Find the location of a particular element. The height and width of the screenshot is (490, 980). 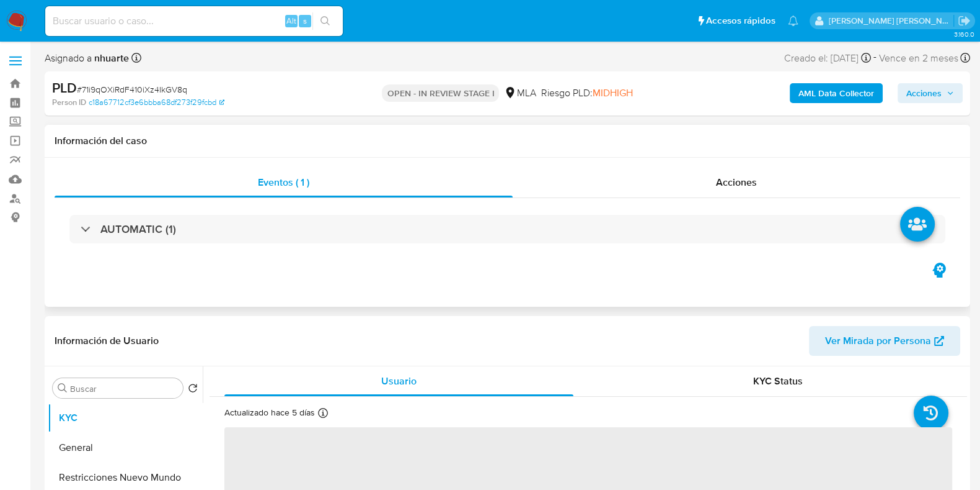

span: # 71i9qOXiRdF410iXz4IkGV8q is located at coordinates (132, 89).